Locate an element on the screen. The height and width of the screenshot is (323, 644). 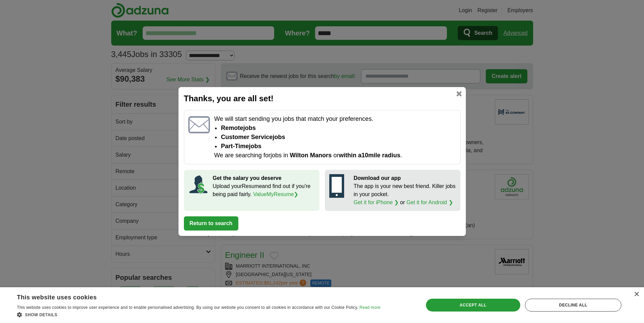
div: This website uses cookies is located at coordinates (190, 297).